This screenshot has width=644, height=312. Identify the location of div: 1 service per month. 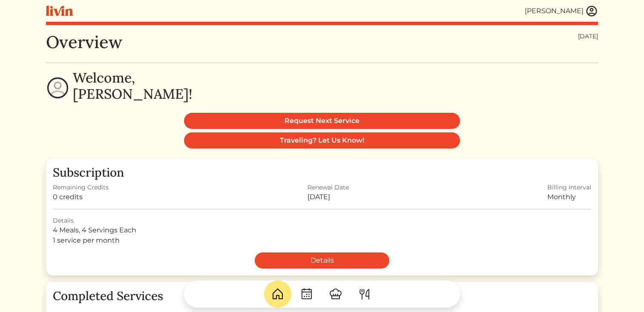
(322, 240).